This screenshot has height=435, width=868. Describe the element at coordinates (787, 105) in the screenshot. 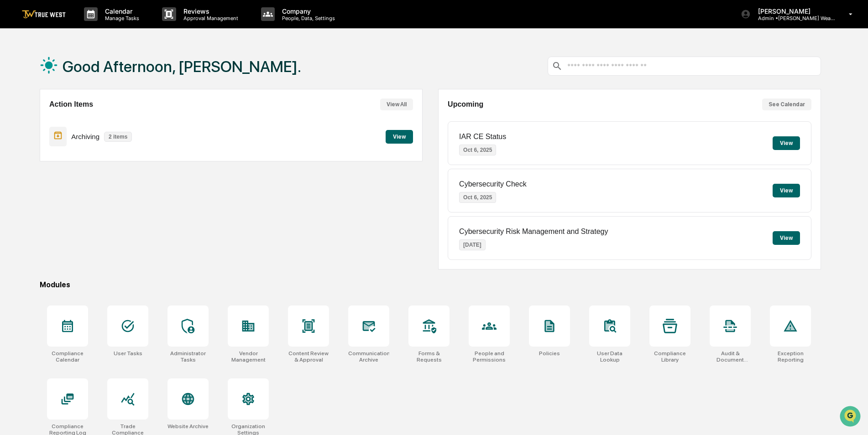

I see `a: See Calendar` at that location.